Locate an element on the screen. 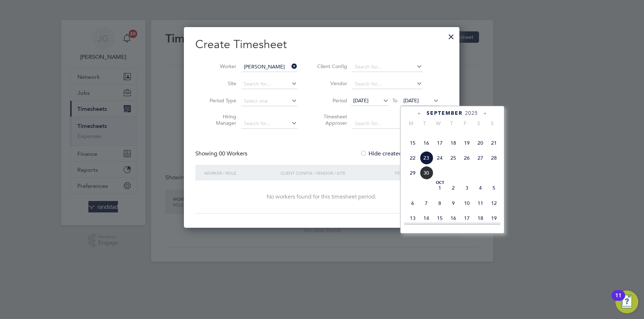  span: W is located at coordinates (438, 123).